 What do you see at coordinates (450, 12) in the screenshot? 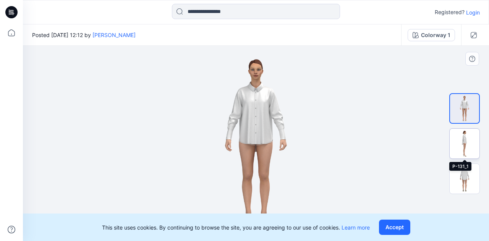
I see `p: Registered?` at bounding box center [450, 12].